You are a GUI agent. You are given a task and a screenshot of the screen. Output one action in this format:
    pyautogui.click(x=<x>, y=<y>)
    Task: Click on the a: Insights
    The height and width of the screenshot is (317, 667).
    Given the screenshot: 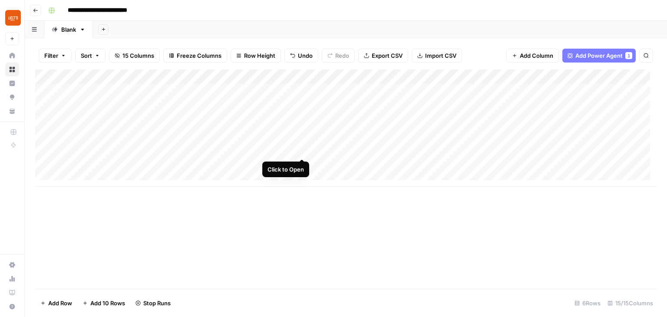 What is the action you would take?
    pyautogui.click(x=12, y=83)
    